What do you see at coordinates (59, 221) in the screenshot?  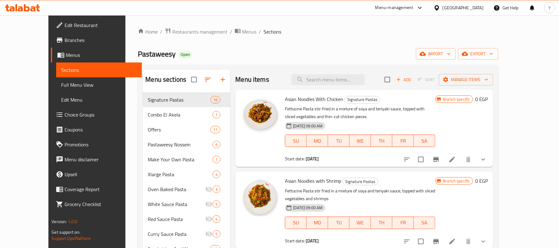 I see `span: Version:` at bounding box center [59, 221].